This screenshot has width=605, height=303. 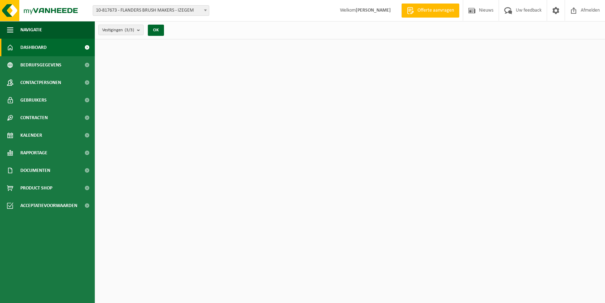 What do you see at coordinates (129, 30) in the screenshot?
I see `count: (3/3)` at bounding box center [129, 30].